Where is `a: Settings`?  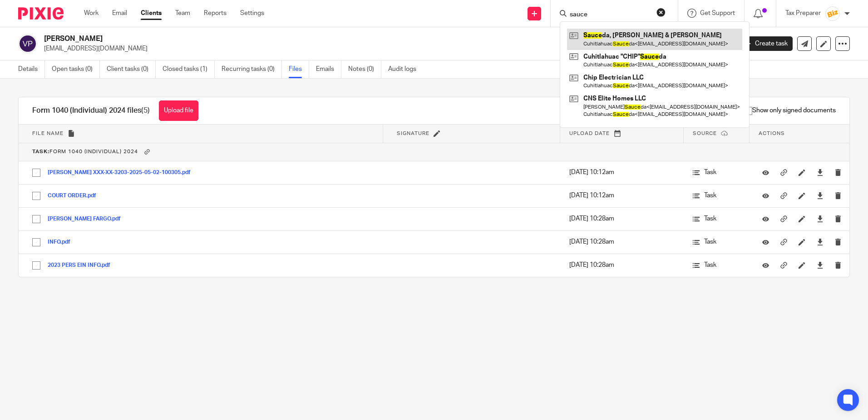 a: Settings is located at coordinates (252, 13).